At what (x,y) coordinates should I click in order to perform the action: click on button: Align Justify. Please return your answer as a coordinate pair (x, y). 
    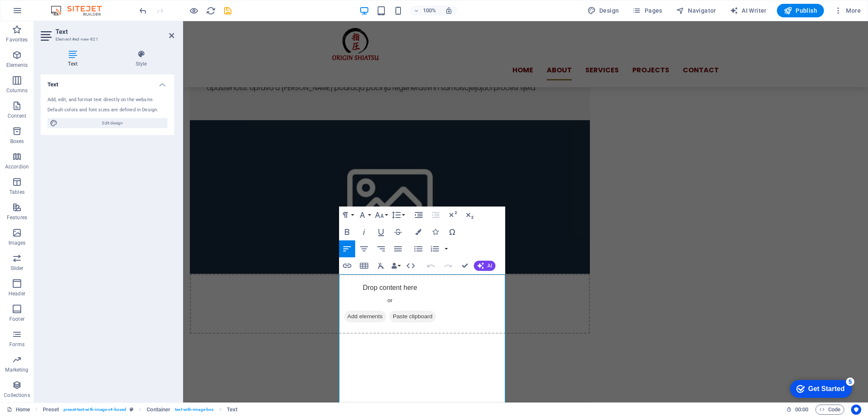
    Looking at the image, I should click on (398, 249).